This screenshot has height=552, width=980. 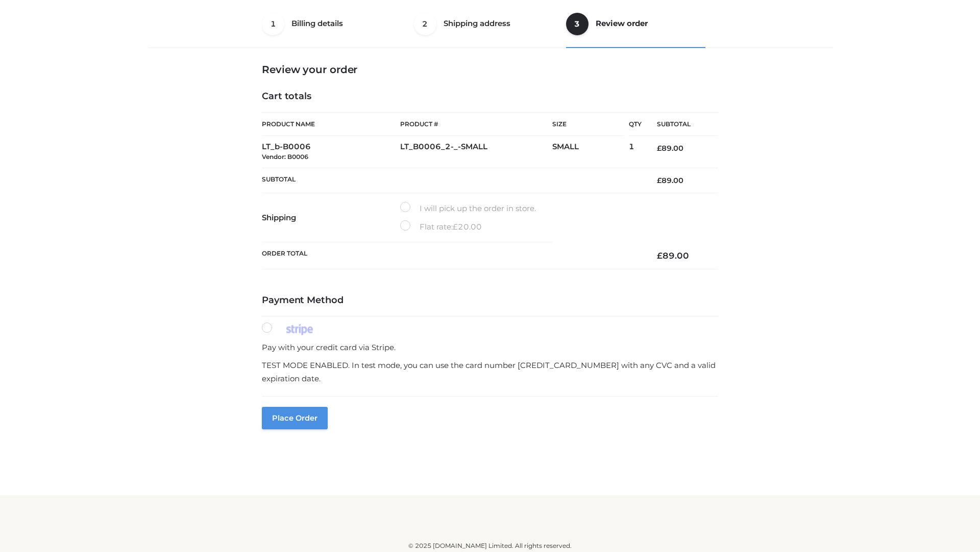 I want to click on h3: Review your order, so click(x=490, y=69).